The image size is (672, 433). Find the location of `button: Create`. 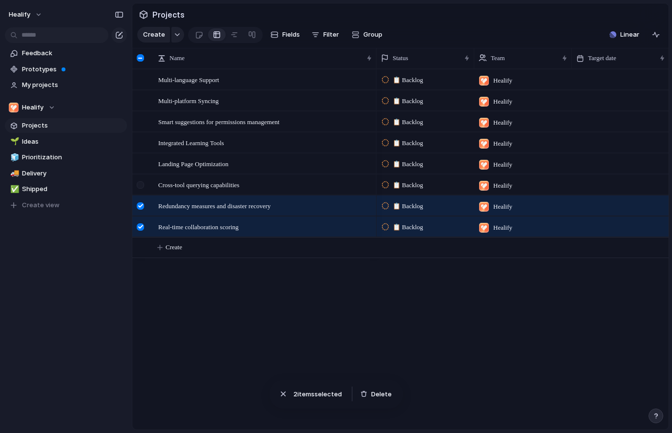

button: Create is located at coordinates (153, 35).